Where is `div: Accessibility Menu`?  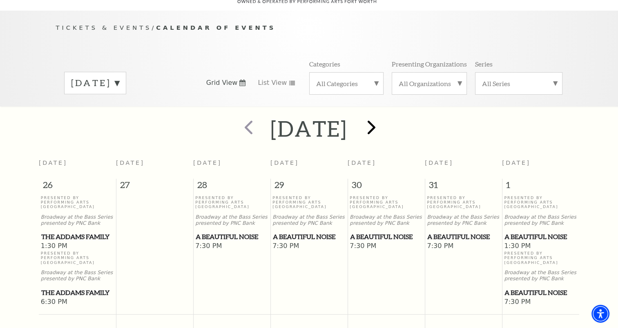 div: Accessibility Menu is located at coordinates (600, 314).